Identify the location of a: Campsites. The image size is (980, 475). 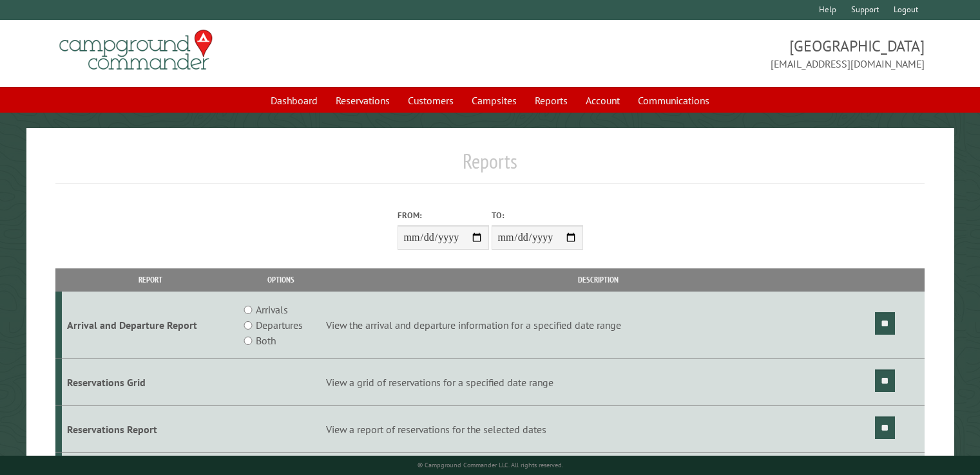
(494, 101).